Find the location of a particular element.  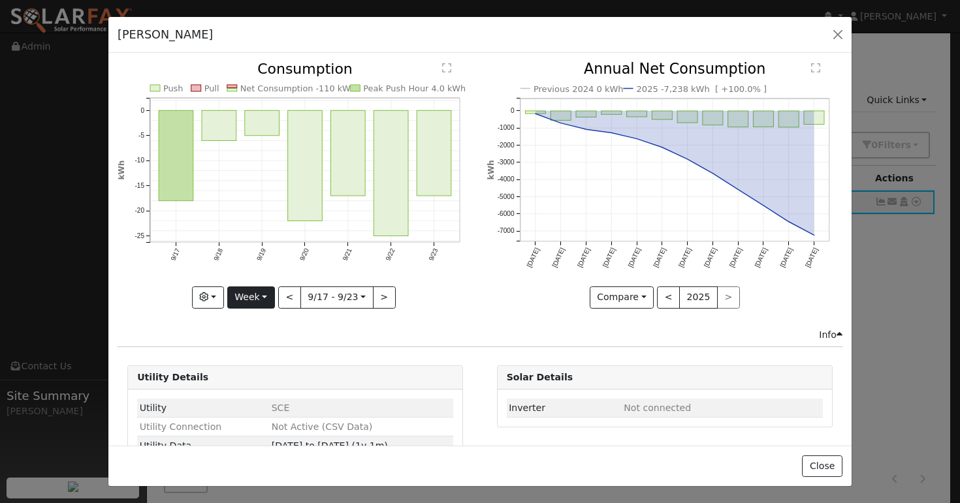

text: -1000 is located at coordinates (505, 128).